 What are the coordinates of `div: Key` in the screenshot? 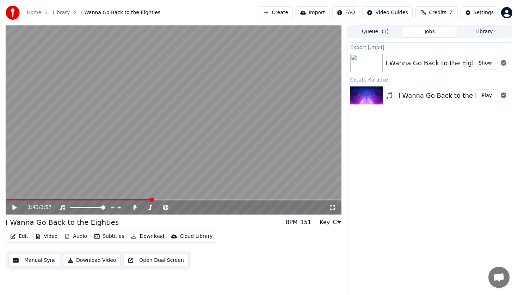 It's located at (325, 222).